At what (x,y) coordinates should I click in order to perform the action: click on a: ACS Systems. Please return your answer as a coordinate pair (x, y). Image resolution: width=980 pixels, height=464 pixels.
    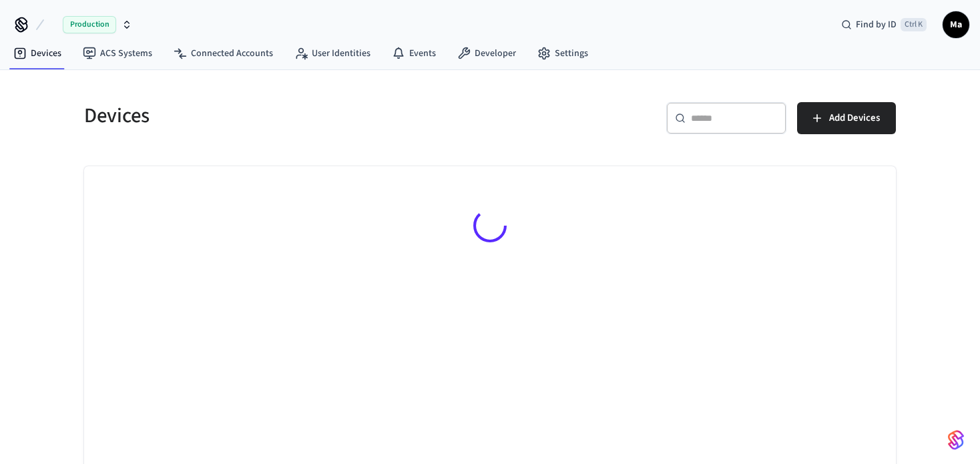
    Looking at the image, I should click on (117, 54).